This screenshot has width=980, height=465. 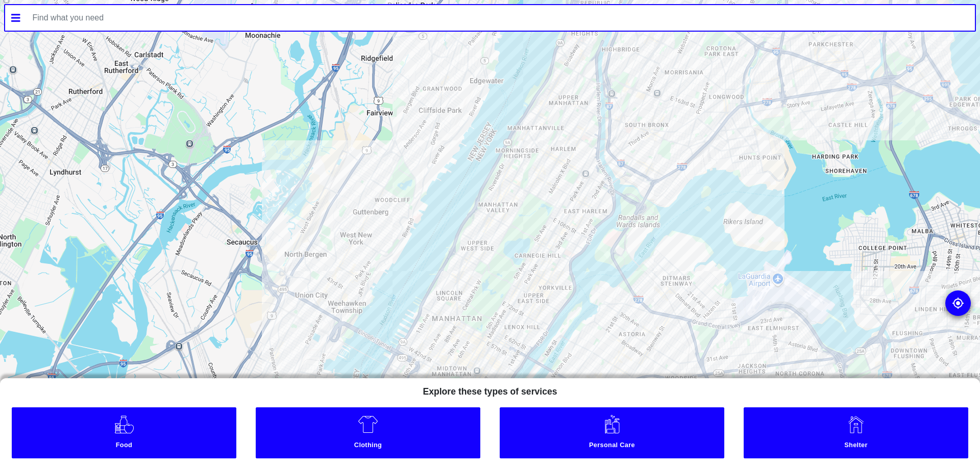 I want to click on a: Clothing, so click(x=368, y=433).